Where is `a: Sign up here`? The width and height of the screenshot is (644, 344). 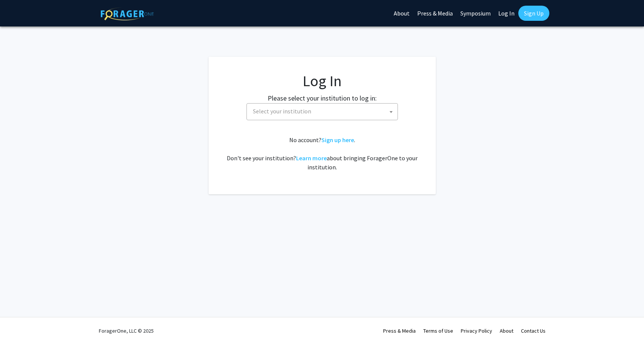
a: Sign up here is located at coordinates (338, 140).